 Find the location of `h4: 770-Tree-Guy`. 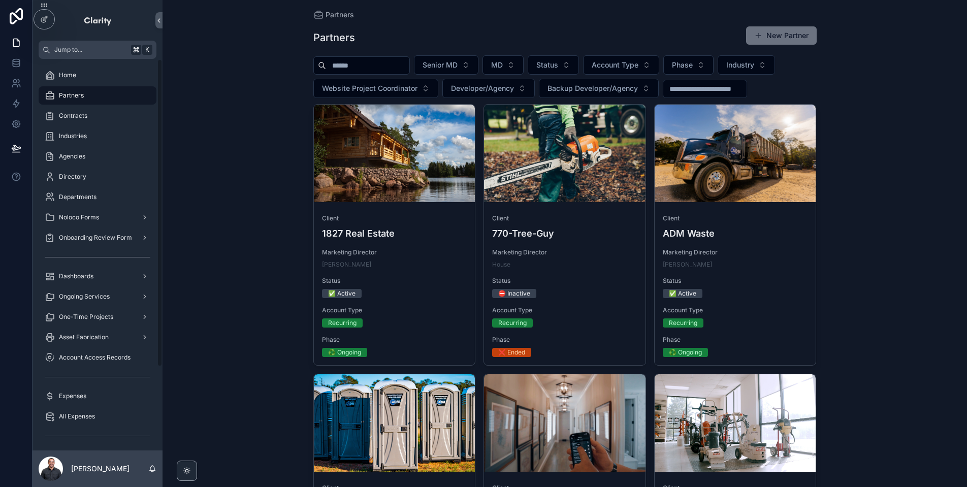

h4: 770-Tree-Guy is located at coordinates (565, 233).